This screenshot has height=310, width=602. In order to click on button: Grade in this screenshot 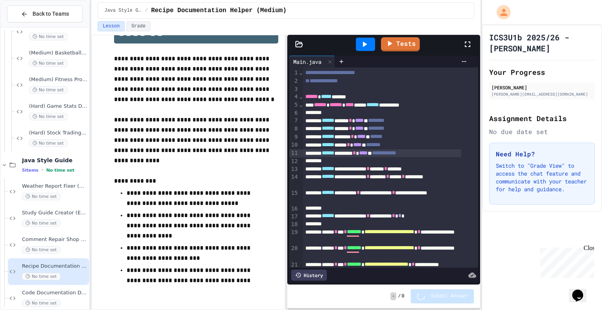, I will do `click(138, 26)`.